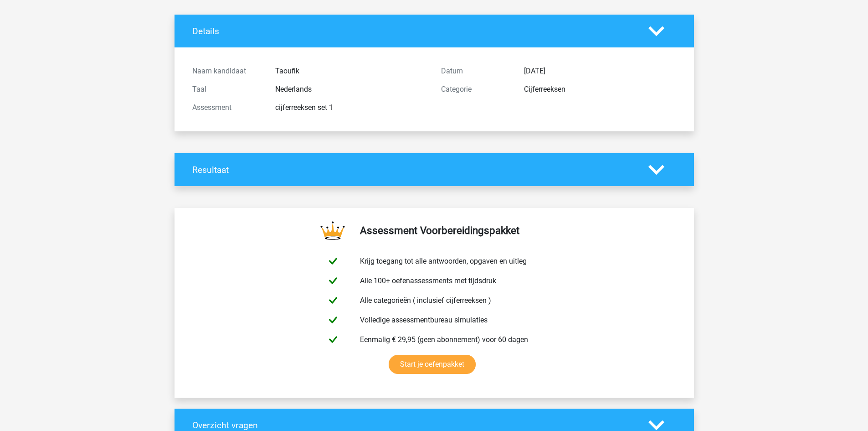  What do you see at coordinates (351, 71) in the screenshot?
I see `div: Taoufik` at bounding box center [351, 71].